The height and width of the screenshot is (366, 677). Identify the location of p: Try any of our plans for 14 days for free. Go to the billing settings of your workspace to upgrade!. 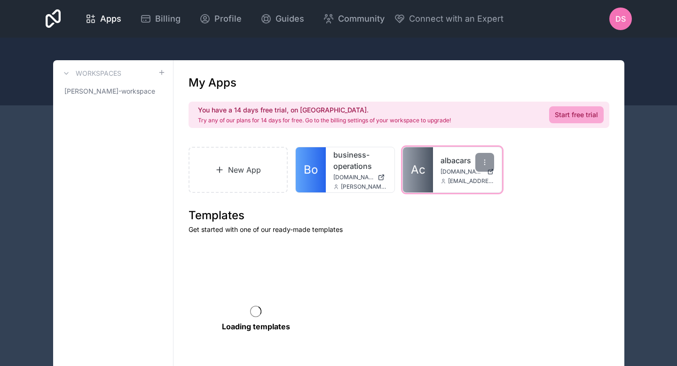
(324, 120).